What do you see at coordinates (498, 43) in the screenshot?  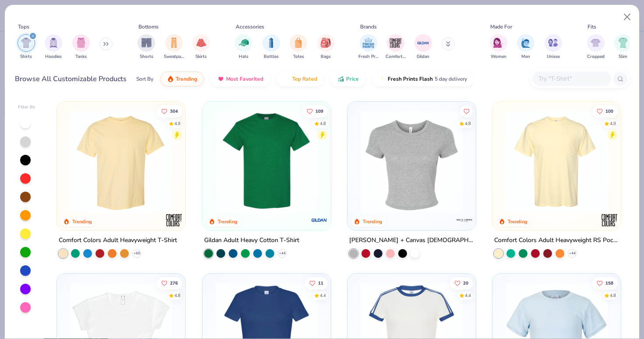 I see `img: Women Image` at bounding box center [498, 43].